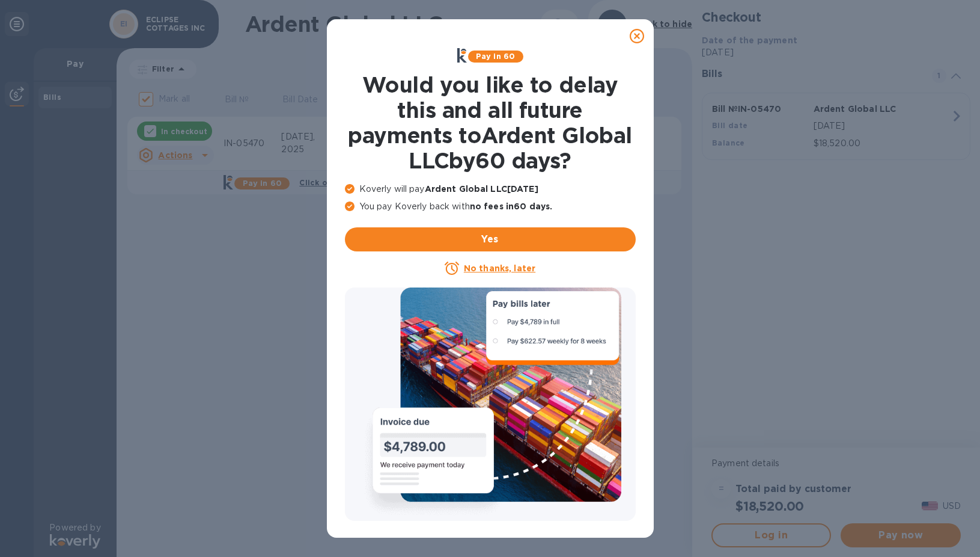 The height and width of the screenshot is (557, 980). Describe the element at coordinates (491, 239) in the screenshot. I see `button: Yes` at that location.